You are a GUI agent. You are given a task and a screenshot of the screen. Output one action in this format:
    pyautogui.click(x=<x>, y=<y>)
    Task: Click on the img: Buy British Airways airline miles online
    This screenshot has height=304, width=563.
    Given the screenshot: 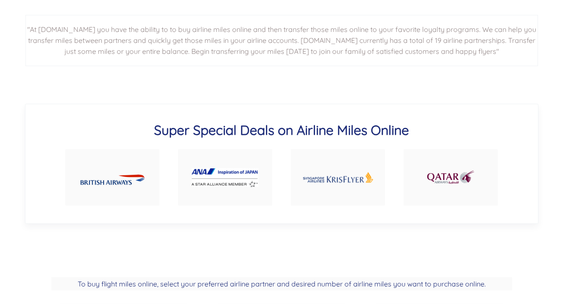 What is the action you would take?
    pyautogui.click(x=112, y=178)
    